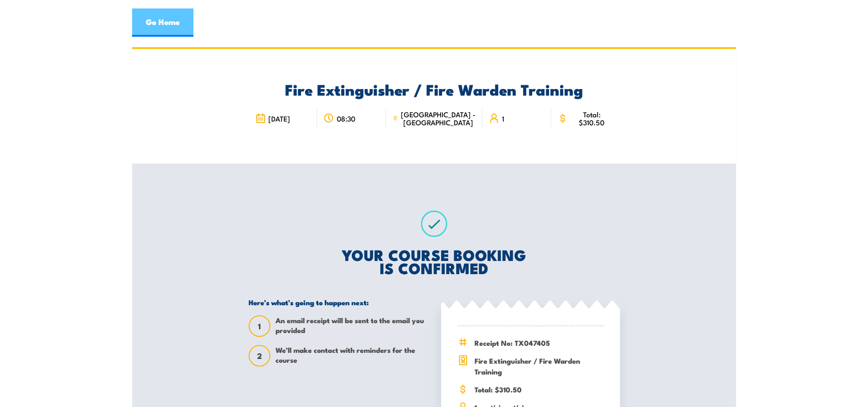 Image resolution: width=868 pixels, height=407 pixels. What do you see at coordinates (434, 261) in the screenshot?
I see `h2: YOUR COURSE BOOKING IS CONFIRMED` at bounding box center [434, 261].